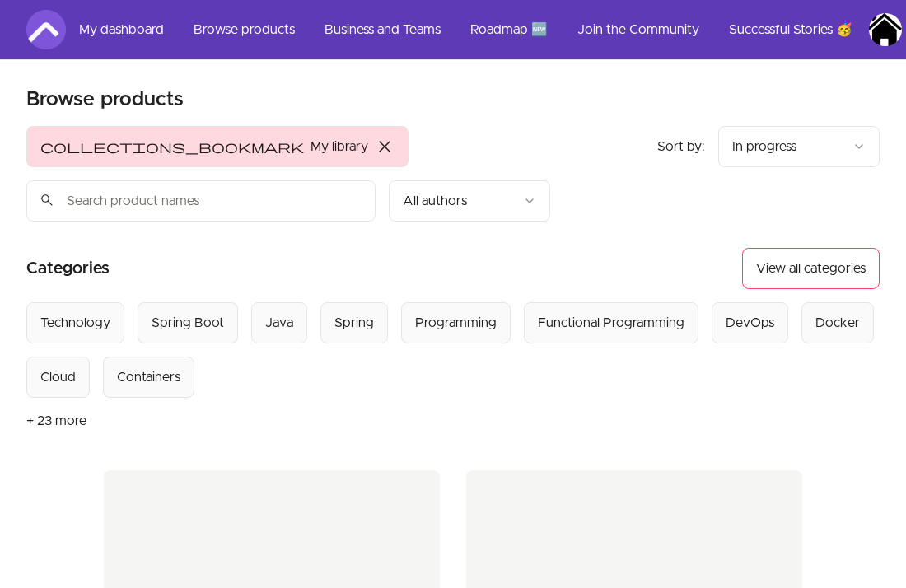  What do you see at coordinates (611, 323) in the screenshot?
I see `div: Functional Programming` at bounding box center [611, 323].